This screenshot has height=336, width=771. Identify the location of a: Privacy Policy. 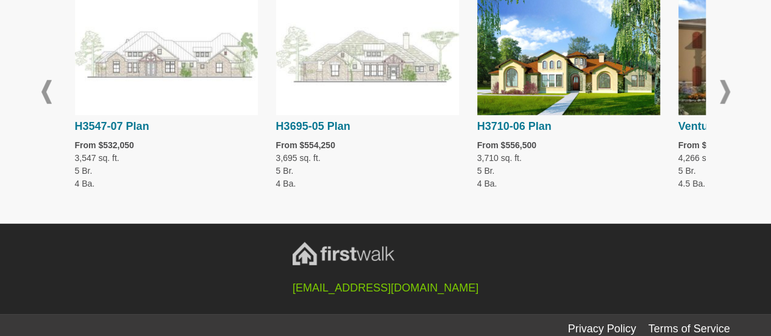
(602, 329).